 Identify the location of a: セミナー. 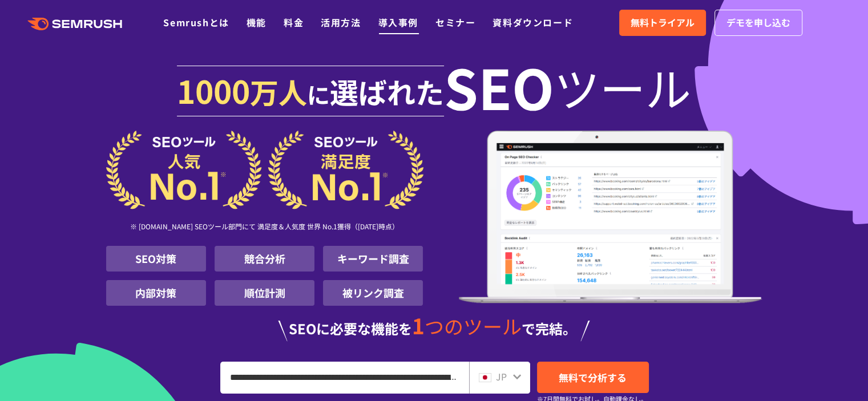
(455, 22).